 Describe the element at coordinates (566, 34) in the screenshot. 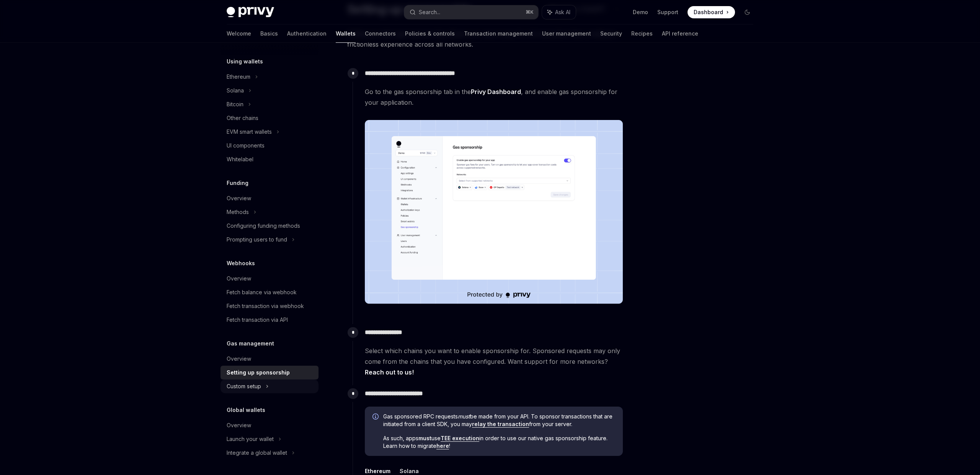

I see `a: User management` at that location.